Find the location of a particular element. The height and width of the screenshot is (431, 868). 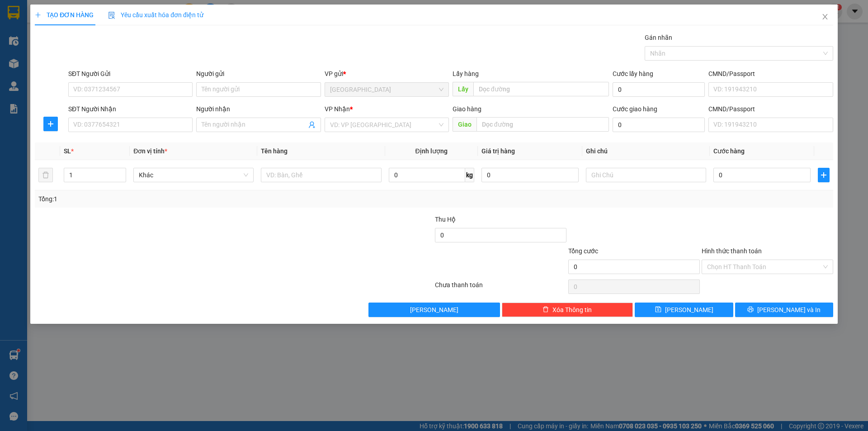

span: save is located at coordinates (658, 310).